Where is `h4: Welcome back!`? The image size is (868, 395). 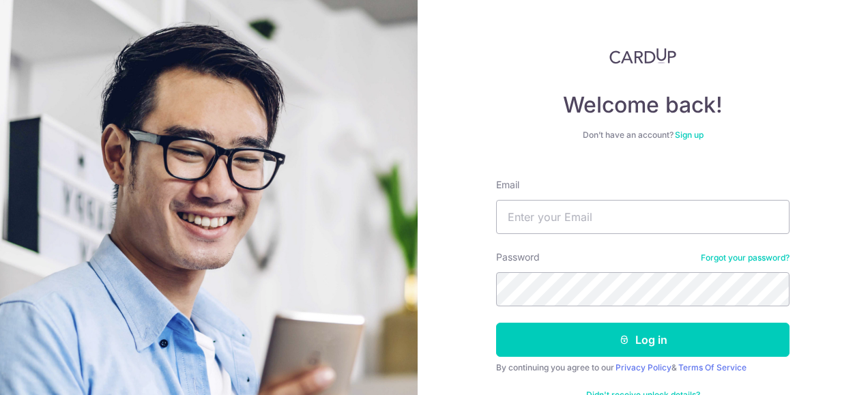 h4: Welcome back! is located at coordinates (642, 105).